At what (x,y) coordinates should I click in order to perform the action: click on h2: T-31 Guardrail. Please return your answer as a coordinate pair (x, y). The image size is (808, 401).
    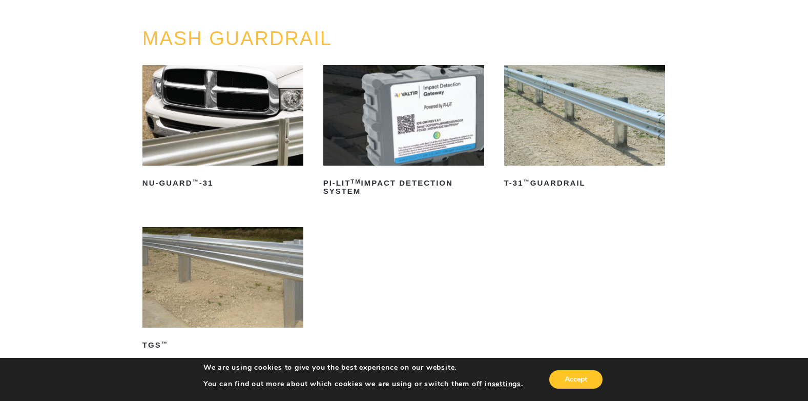
    Looking at the image, I should click on (585, 183).